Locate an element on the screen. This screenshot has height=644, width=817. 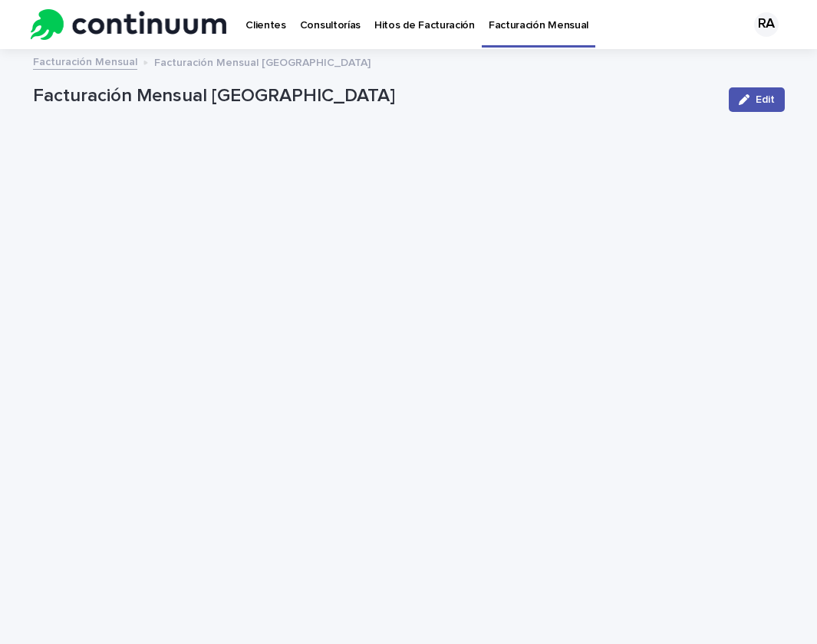
a: Facturación Mensual is located at coordinates (85, 61).